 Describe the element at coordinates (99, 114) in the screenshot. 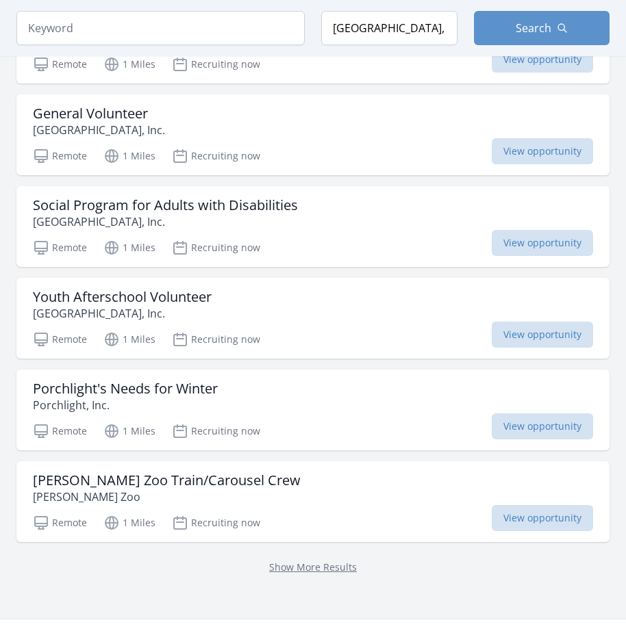

I see `h3: General Volunteer` at that location.